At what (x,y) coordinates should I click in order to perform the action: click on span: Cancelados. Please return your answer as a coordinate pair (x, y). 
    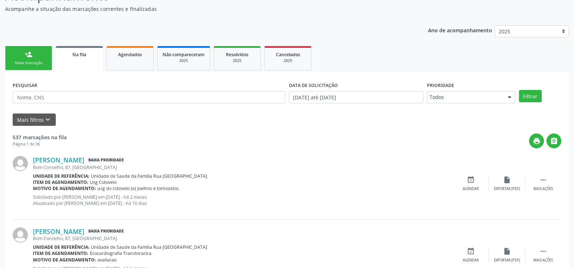
    Looking at the image, I should click on (288, 54).